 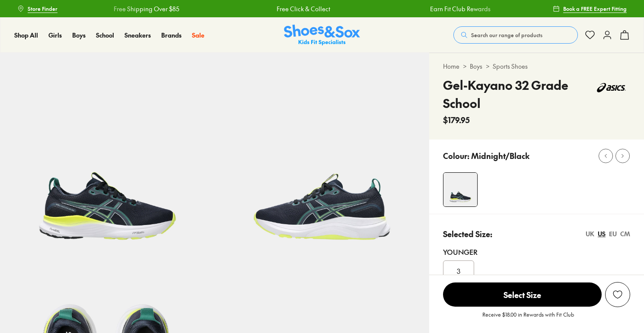 What do you see at coordinates (528, 318) in the screenshot?
I see `p: Receive $18.00 in Rewards with Fit Club` at bounding box center [528, 318].